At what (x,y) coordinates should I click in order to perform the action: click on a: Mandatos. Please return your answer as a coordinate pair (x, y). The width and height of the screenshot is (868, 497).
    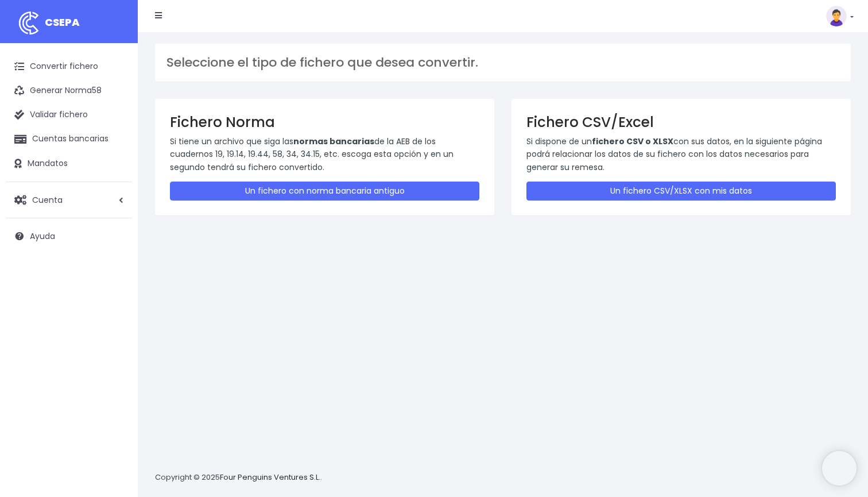
    Looking at the image, I should click on (69, 164).